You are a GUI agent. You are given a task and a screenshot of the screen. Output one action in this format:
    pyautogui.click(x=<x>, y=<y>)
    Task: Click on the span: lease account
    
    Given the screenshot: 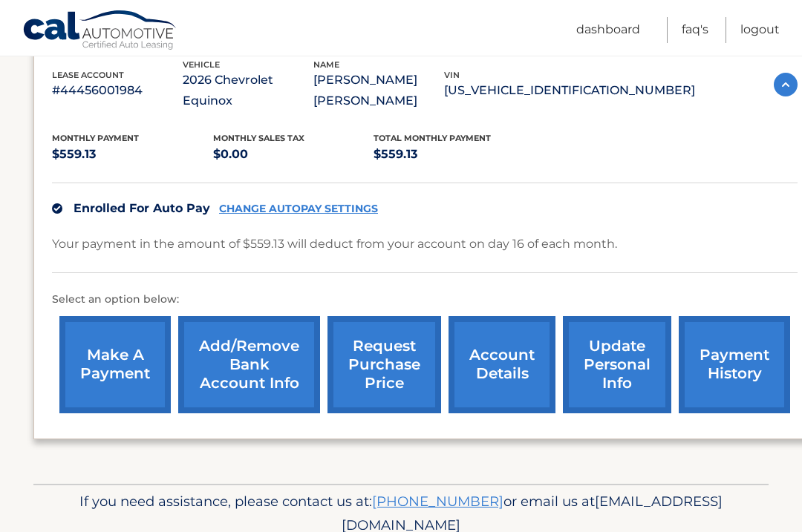 What is the action you would take?
    pyautogui.click(x=87, y=75)
    